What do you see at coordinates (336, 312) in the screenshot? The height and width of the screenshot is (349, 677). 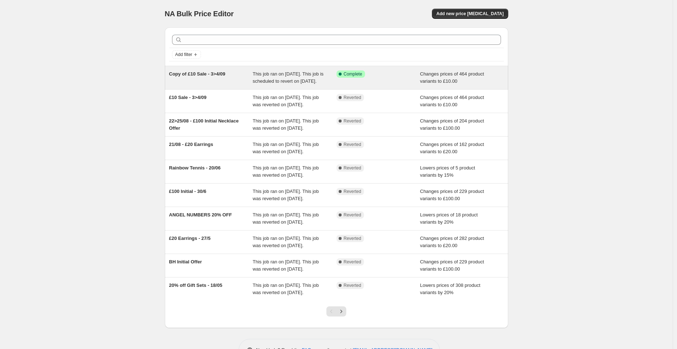 I see `nav: Pagination` at bounding box center [336, 312].